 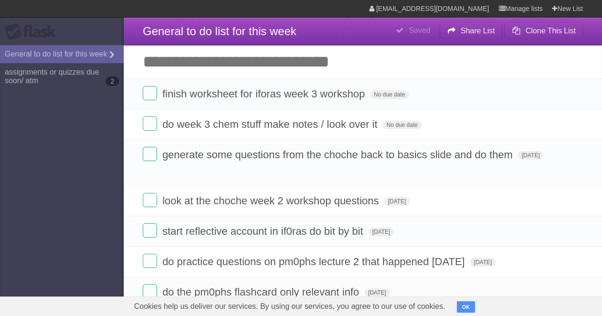 What do you see at coordinates (466, 307) in the screenshot?
I see `button: OK` at bounding box center [466, 307].